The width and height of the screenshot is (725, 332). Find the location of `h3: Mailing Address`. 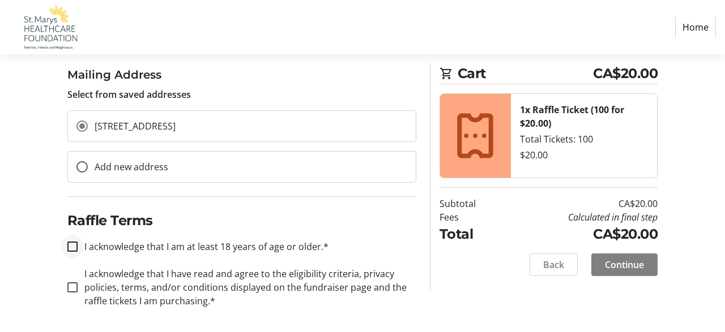

h3: Mailing Address is located at coordinates (242, 75).